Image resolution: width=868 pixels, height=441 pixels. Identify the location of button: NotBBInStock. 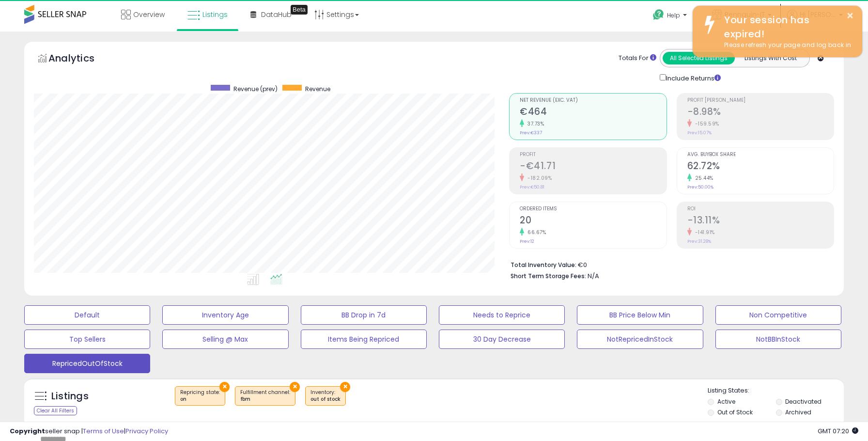
(779, 339).